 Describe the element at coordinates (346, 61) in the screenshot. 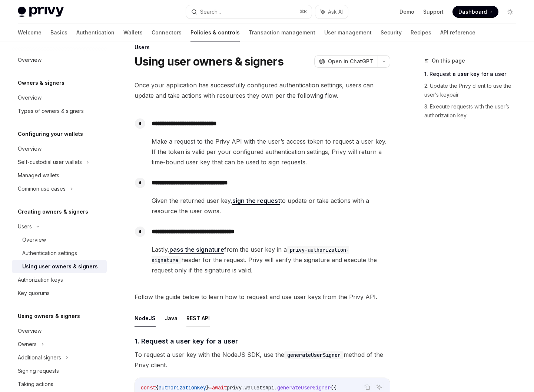

I see `button: Open in ChatGPT` at that location.